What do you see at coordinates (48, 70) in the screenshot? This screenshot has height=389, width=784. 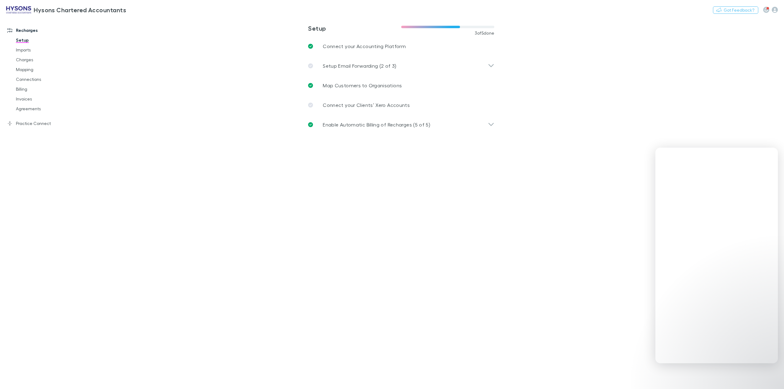 I see `a: Mapping` at bounding box center [48, 70].